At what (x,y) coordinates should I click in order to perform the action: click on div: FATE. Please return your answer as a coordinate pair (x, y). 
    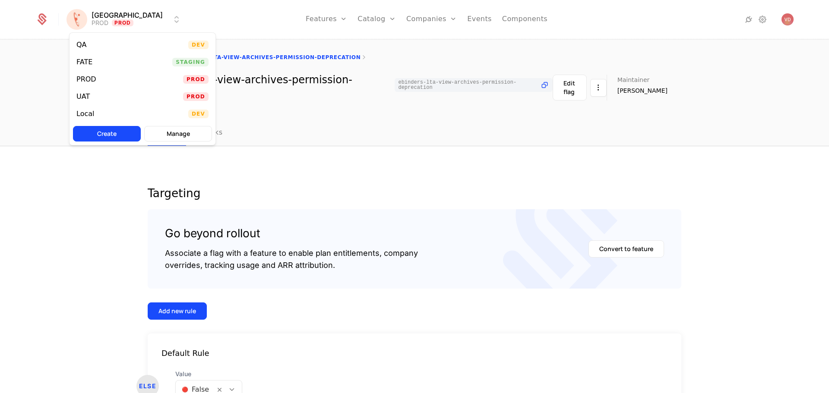
    Looking at the image, I should click on (84, 62).